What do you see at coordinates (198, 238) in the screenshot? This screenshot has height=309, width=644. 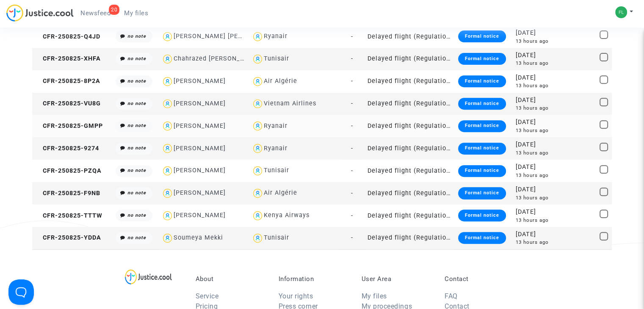 I see `div: Soumeya Mekki` at bounding box center [198, 238].